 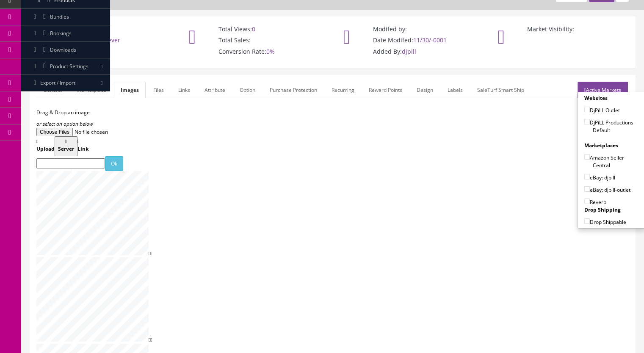 I want to click on span: never, so click(x=112, y=40).